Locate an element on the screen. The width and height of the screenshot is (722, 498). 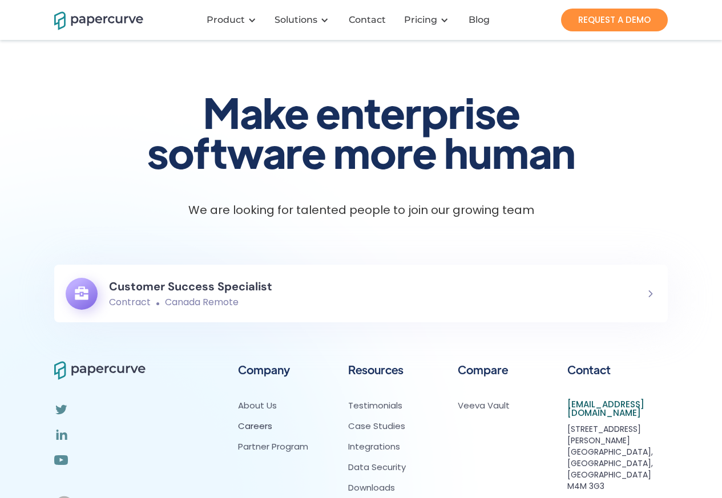
a: Testimonials is located at coordinates (375, 406).